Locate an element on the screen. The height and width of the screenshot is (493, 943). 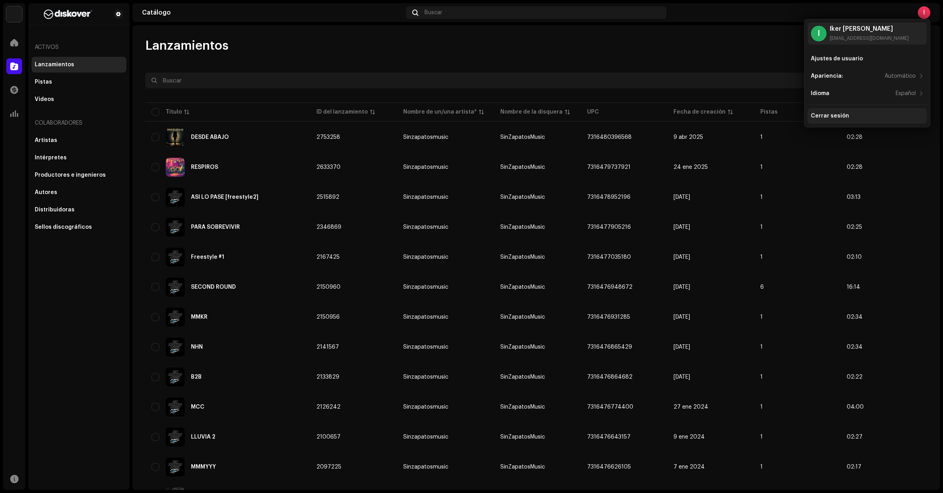
span: 6 is located at coordinates (762, 287).